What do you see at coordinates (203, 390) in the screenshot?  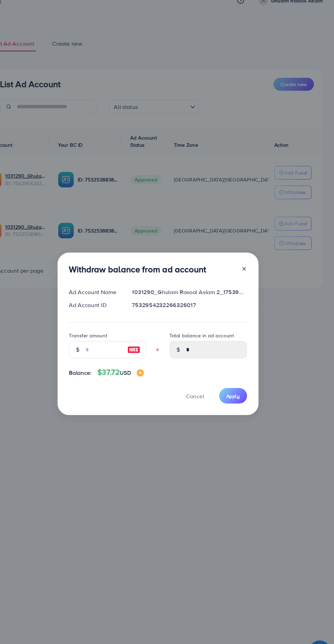 I see `span: Cancel` at bounding box center [203, 390].